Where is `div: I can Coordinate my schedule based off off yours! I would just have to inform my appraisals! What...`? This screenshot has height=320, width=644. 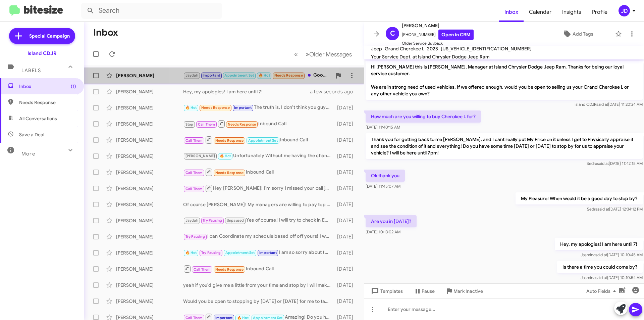
div: I can Coordinate my schedule based off off yours! I would just have to inform my appraisals! What... is located at coordinates (258, 236).